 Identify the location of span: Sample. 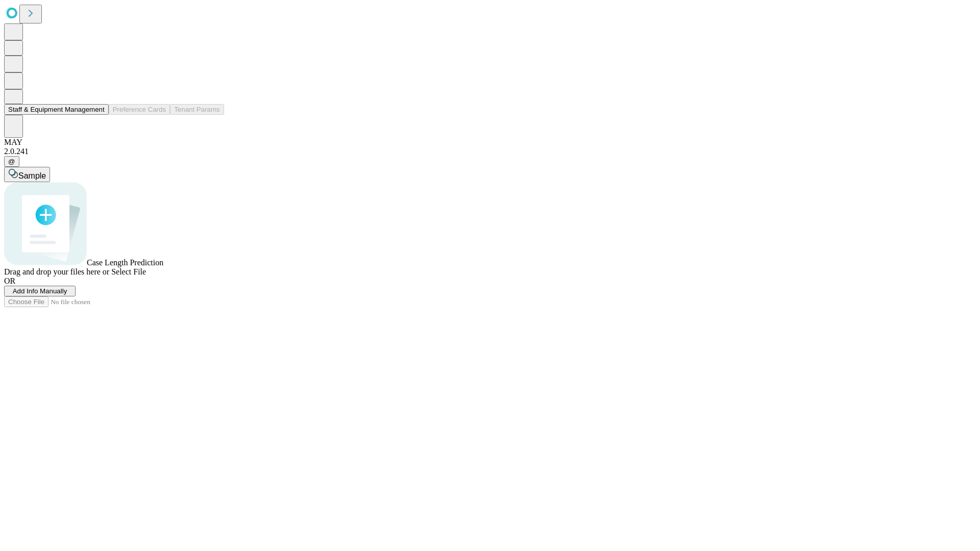
(32, 176).